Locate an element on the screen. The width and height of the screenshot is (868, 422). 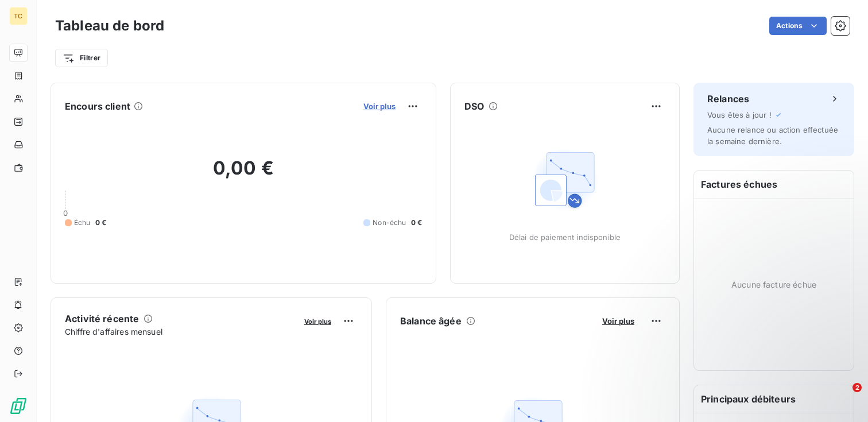
span: Vous êtes à jour ! is located at coordinates (739, 115).